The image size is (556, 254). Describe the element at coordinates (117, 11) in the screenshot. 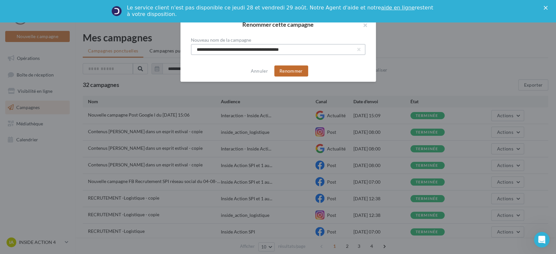

I see `img: Profile image for Service-Client` at that location.